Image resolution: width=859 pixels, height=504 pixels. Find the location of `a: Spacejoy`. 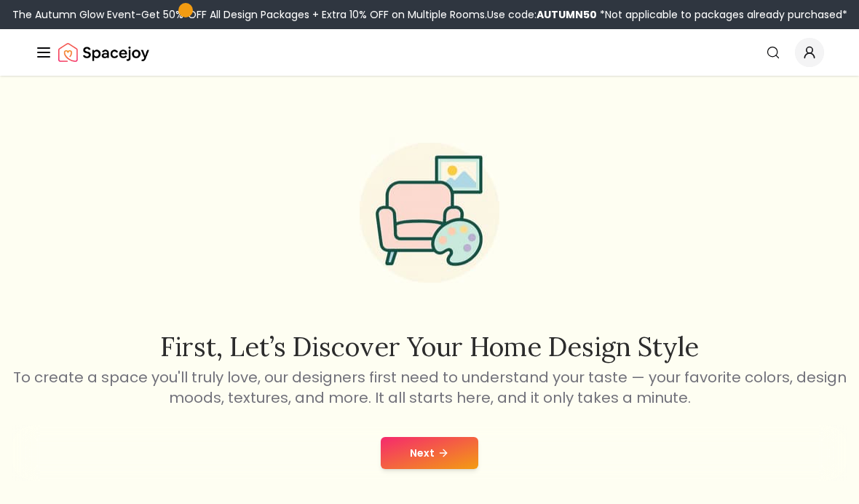

a: Spacejoy is located at coordinates (103, 53).